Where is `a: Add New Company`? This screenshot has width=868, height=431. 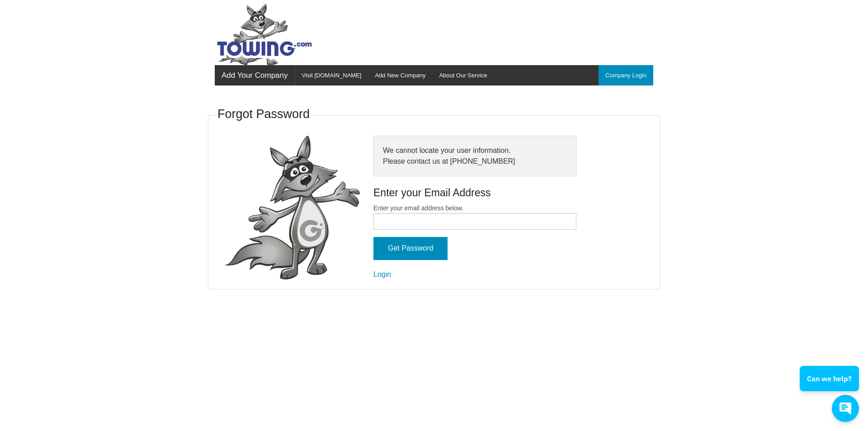 a: Add New Company is located at coordinates (400, 75).